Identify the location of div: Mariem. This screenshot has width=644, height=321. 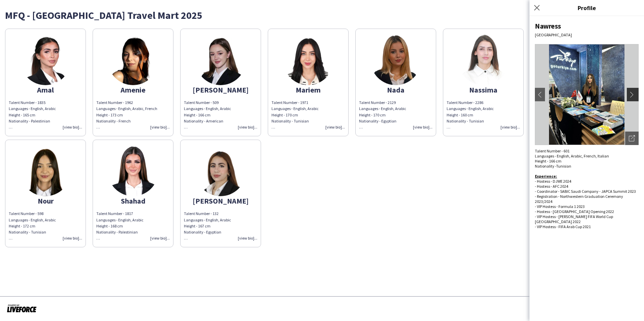
(308, 90).